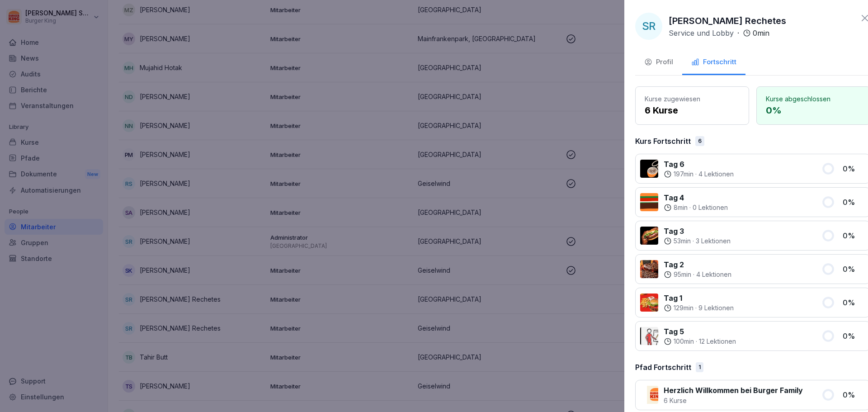 This screenshot has height=412, width=868. I want to click on p: 8 min, so click(680, 208).